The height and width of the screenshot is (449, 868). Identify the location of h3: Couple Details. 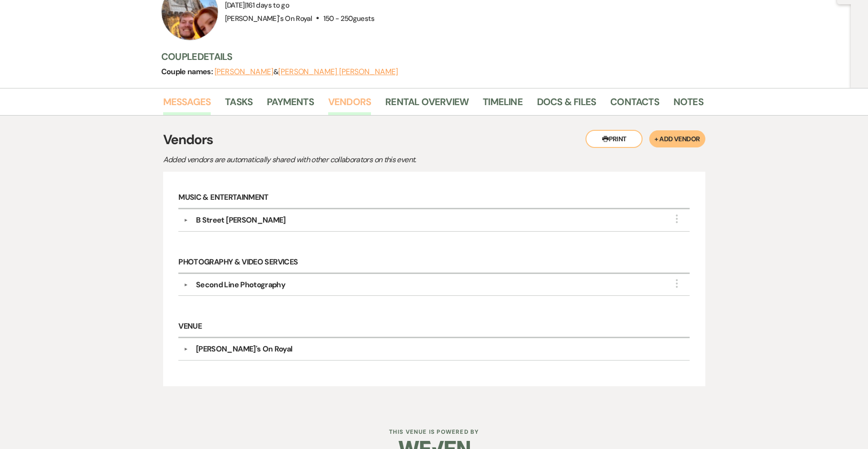
(428, 56).